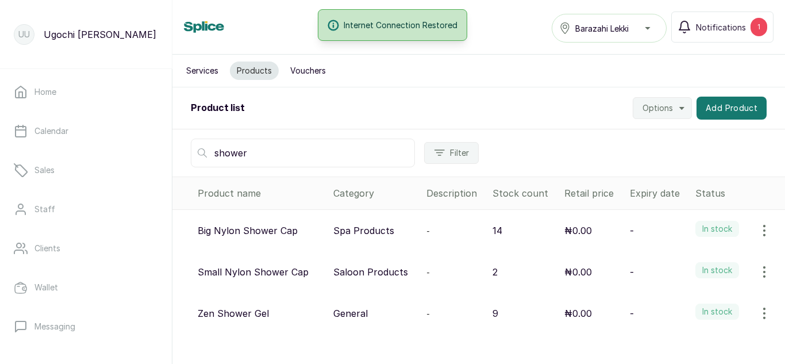  Describe the element at coordinates (86, 209) in the screenshot. I see `a: Staff` at that location.